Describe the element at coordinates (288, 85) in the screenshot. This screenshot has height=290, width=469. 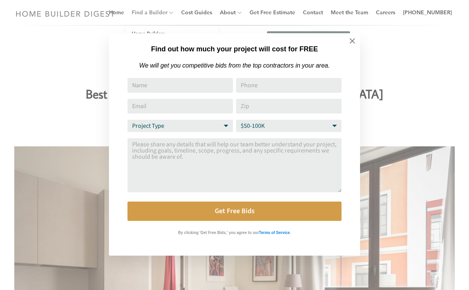
I see `input: Phone` at that location.